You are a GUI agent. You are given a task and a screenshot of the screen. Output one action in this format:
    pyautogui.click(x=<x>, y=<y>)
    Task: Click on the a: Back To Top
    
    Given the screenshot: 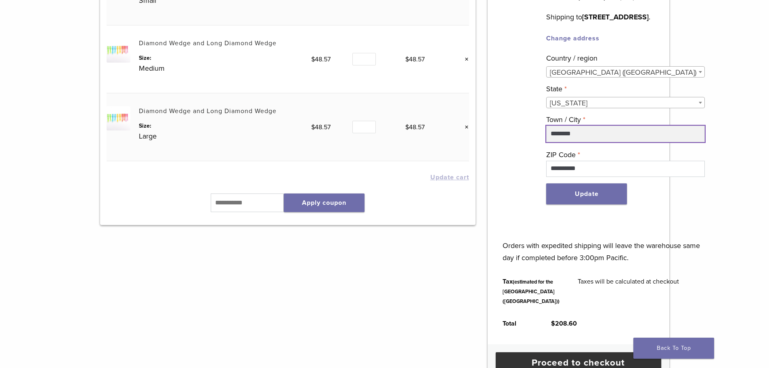 What is the action you would take?
    pyautogui.click(x=674, y=348)
    